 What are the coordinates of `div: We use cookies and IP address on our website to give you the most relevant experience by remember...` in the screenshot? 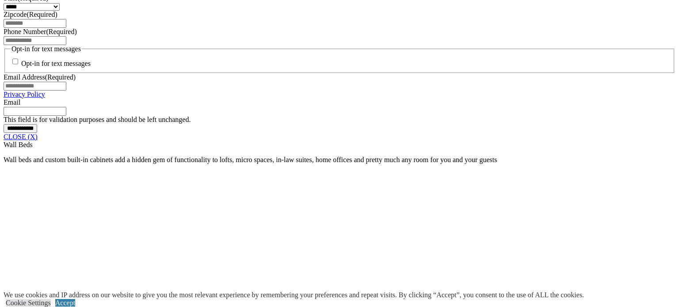 It's located at (294, 295).